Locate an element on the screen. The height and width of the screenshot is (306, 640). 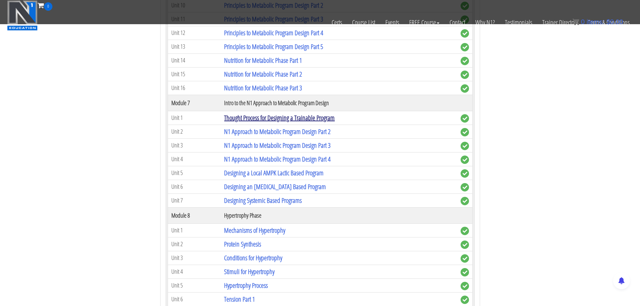
a: 0 is located at coordinates (45, 5).